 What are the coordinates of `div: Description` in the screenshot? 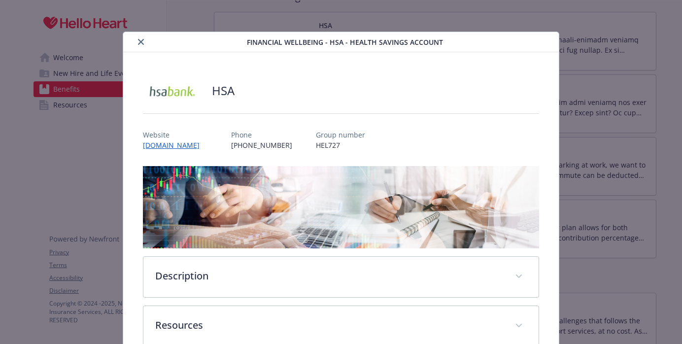 It's located at (341, 277).